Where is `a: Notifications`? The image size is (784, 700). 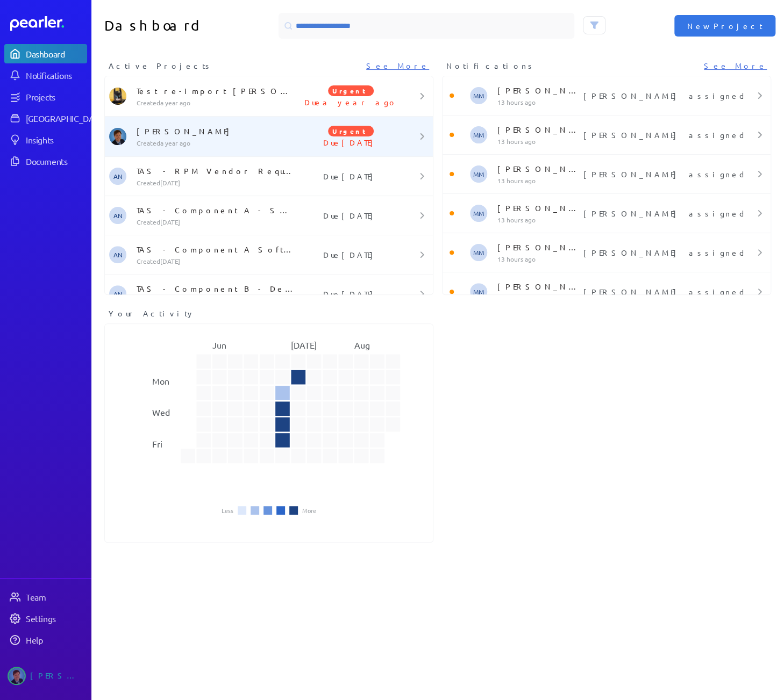 a: Notifications is located at coordinates (46, 76).